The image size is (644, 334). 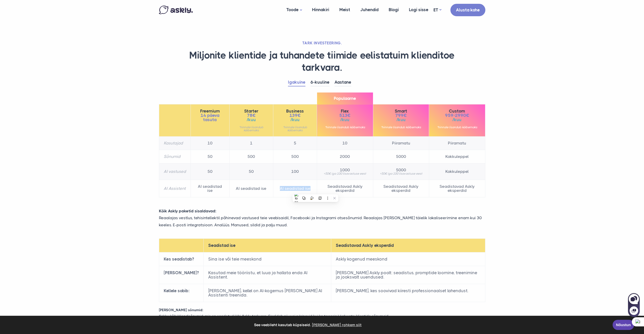 What do you see at coordinates (401, 157) in the screenshot?
I see `td: 5000` at bounding box center [401, 157].